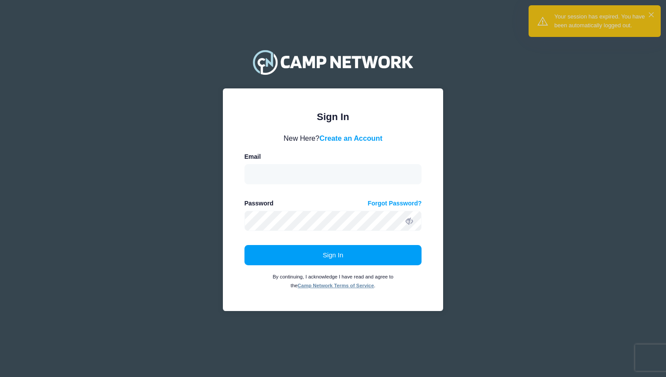 The height and width of the screenshot is (377, 666). What do you see at coordinates (604, 21) in the screenshot?
I see `div: Your session has expired. You have been automatically logged out.` at bounding box center [604, 21].